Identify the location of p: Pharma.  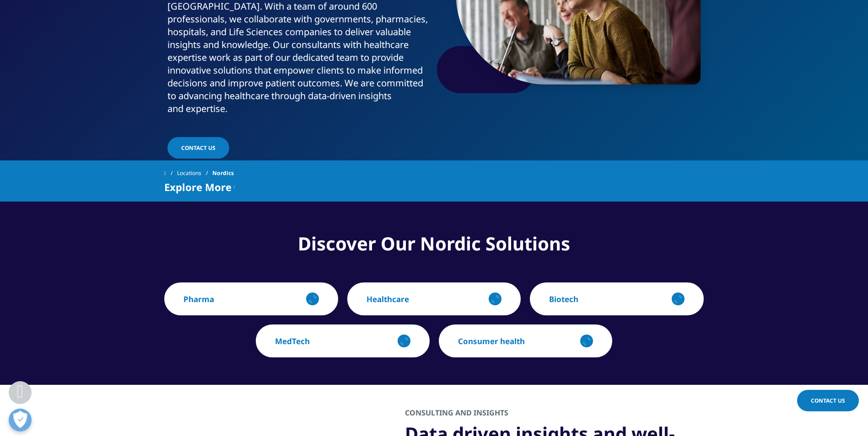
(199, 299).